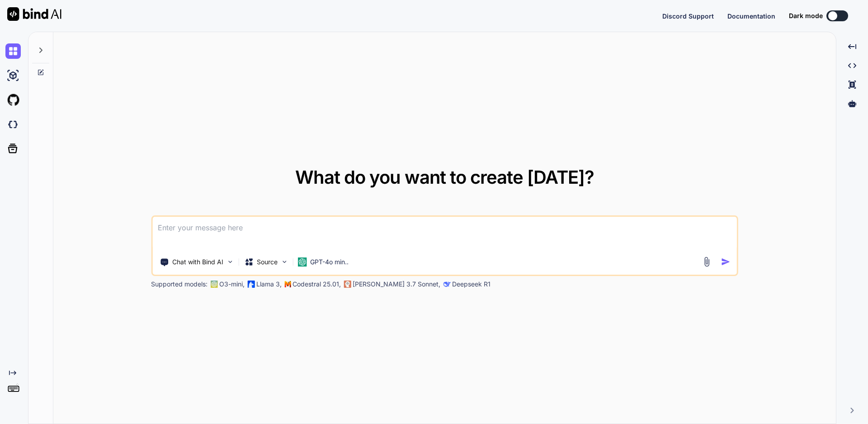 The image size is (868, 424). I want to click on img: Mistral-AI, so click(288, 284).